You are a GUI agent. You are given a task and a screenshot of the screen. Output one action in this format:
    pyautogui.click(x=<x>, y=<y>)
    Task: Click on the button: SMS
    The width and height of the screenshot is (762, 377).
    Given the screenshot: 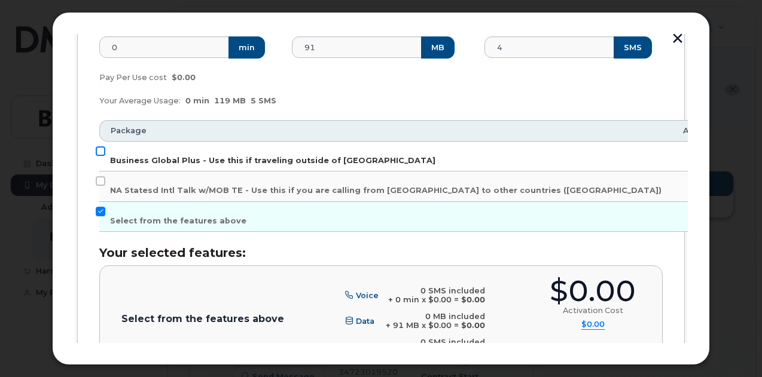 What is the action you would take?
    pyautogui.click(x=633, y=47)
    